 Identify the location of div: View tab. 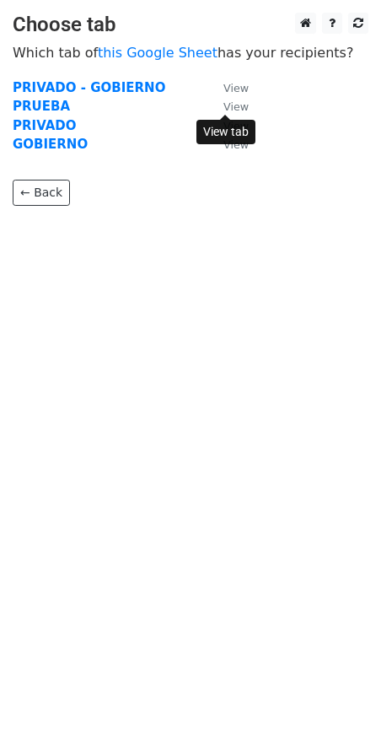
(226, 132).